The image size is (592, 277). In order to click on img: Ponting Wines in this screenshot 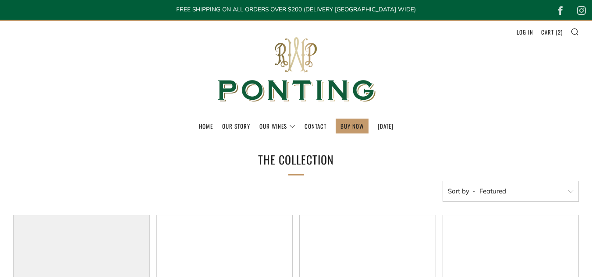, I will do `click(296, 70)`.